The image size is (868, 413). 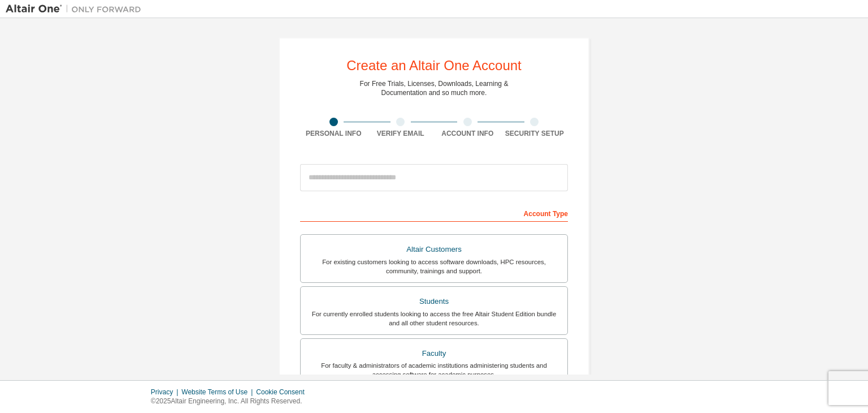 I want to click on div: Verify Email, so click(x=401, y=134).